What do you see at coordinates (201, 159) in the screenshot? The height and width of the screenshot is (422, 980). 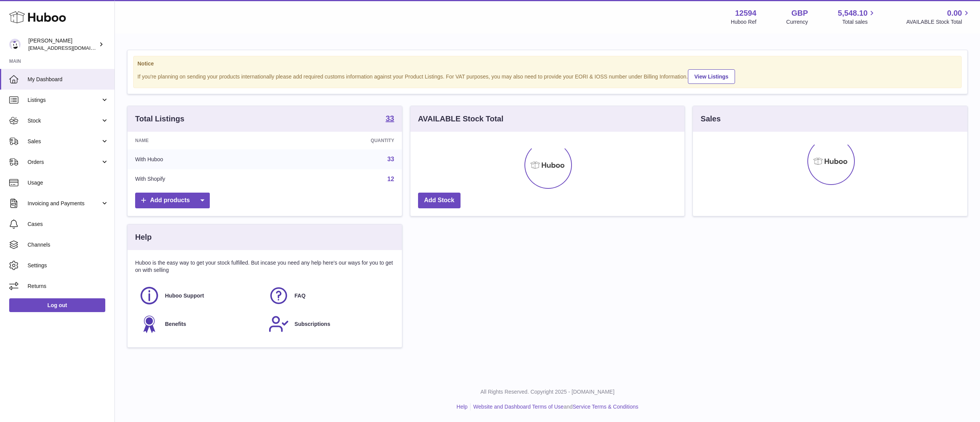 I see `td: With Huboo` at bounding box center [201, 159].